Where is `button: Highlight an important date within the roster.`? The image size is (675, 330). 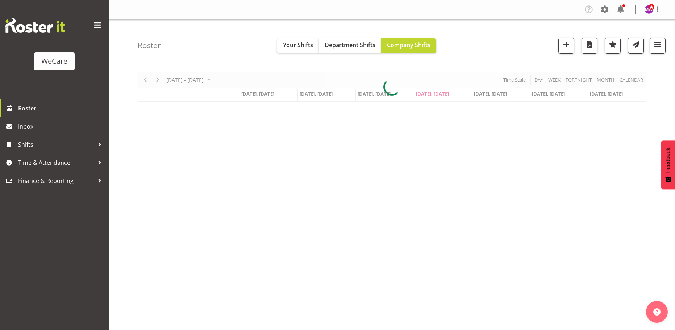 button: Highlight an important date within the roster. is located at coordinates (612, 46).